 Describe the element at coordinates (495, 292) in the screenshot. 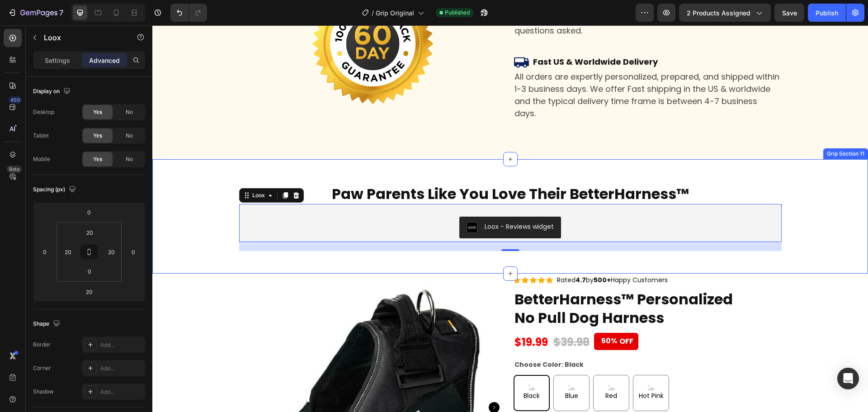

I see `p: No Pull Dog Harness` at that location.